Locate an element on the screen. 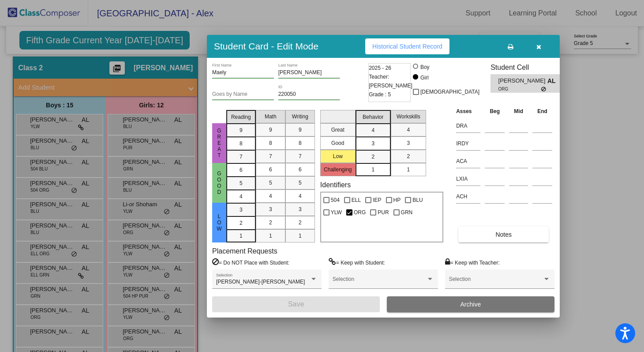 This screenshot has width=644, height=352. div: Girl is located at coordinates (424, 77).